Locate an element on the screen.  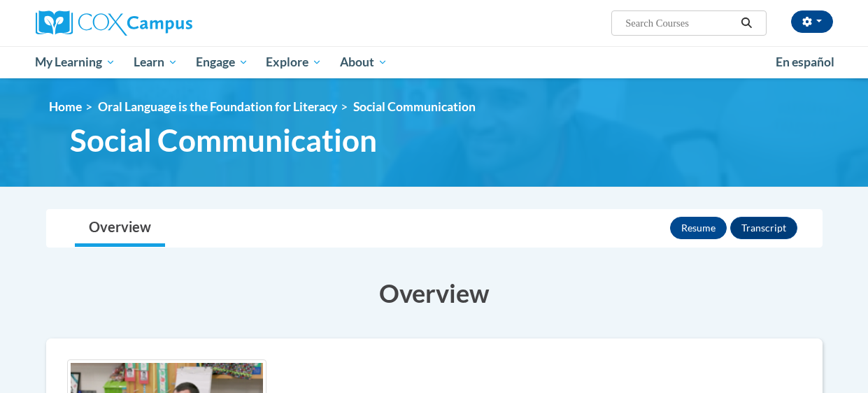
a: About is located at coordinates (364, 63).